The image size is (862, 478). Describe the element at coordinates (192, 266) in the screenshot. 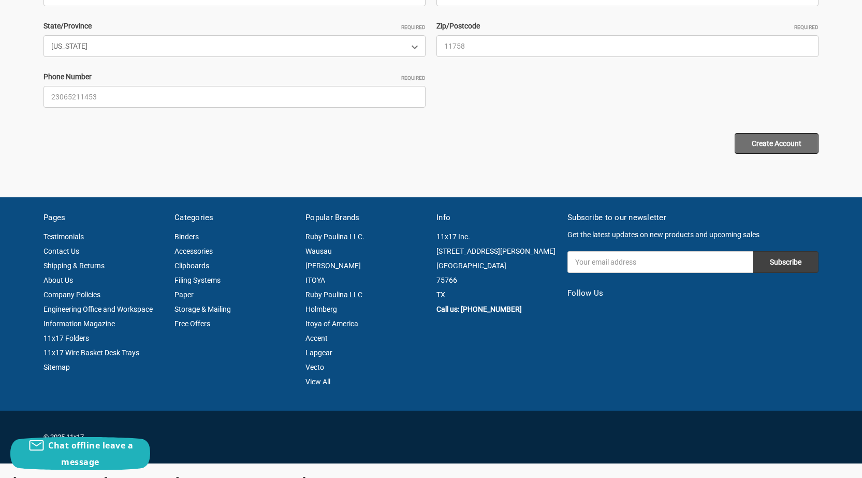

I see `a: Clipboards` at that location.